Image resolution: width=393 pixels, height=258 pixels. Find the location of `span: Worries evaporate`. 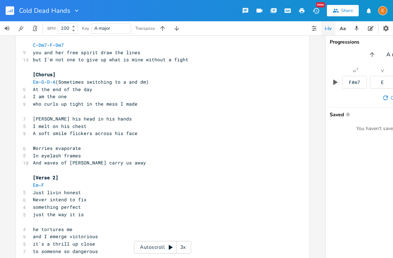

span: Worries evaporate is located at coordinates (57, 148).